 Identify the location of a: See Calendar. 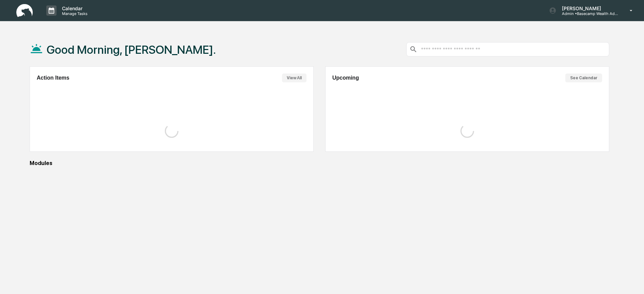
(583, 78).